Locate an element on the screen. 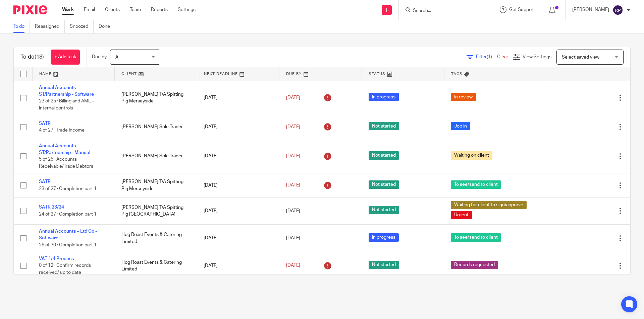  span: 23 of 27 · Completion part 1 is located at coordinates (68, 189).